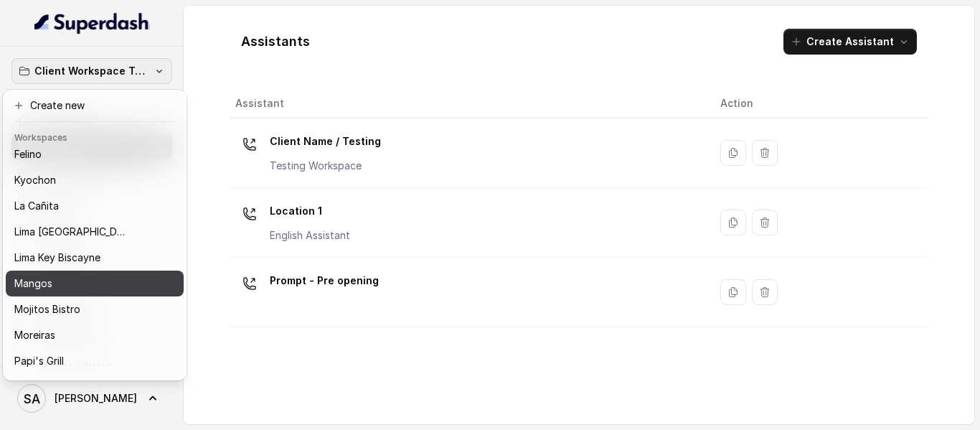  I want to click on p: Moreiras, so click(35, 336).